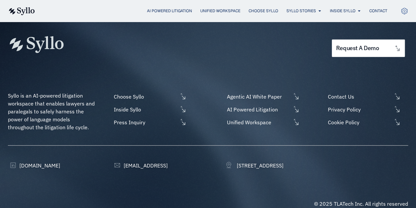  I want to click on span: Press Inquiry, so click(145, 122).